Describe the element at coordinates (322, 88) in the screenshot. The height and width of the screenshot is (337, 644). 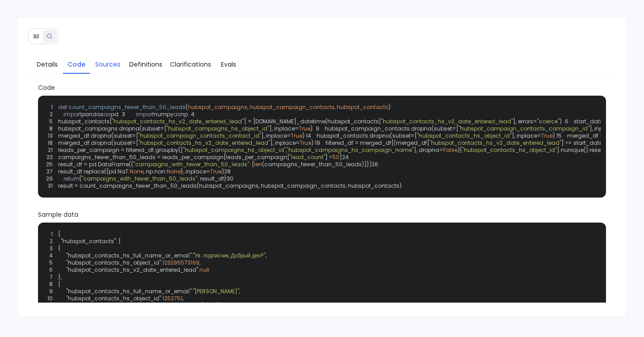
I see `span: Code` at that location.